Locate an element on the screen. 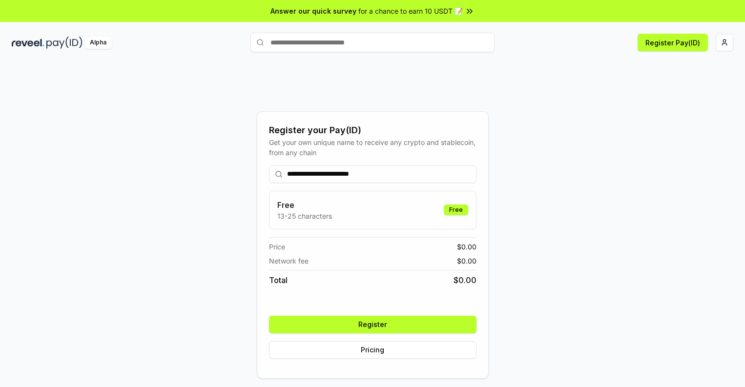 Image resolution: width=745 pixels, height=387 pixels. span: for a chance to earn 10 USDT 📝 is located at coordinates (410, 11).